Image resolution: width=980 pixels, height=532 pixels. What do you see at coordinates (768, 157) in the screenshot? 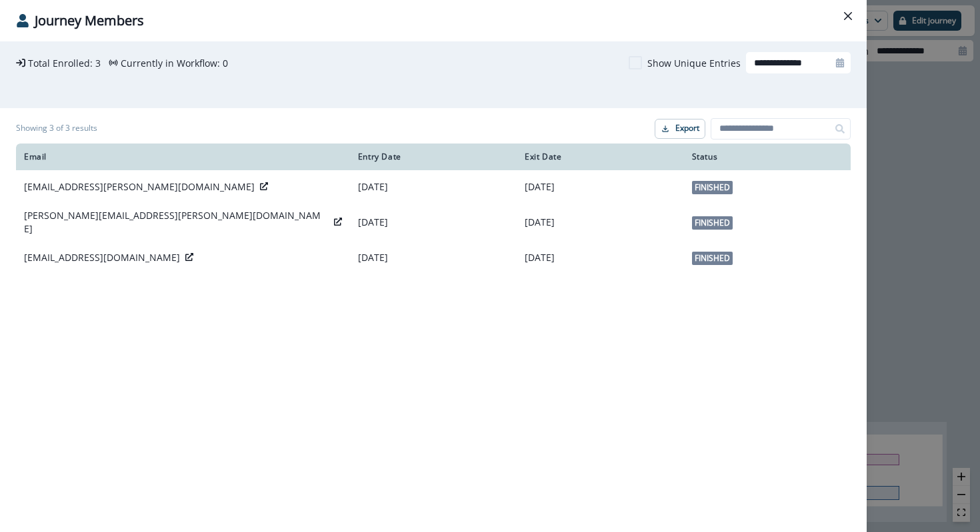
I see `div: Status` at bounding box center [768, 157].